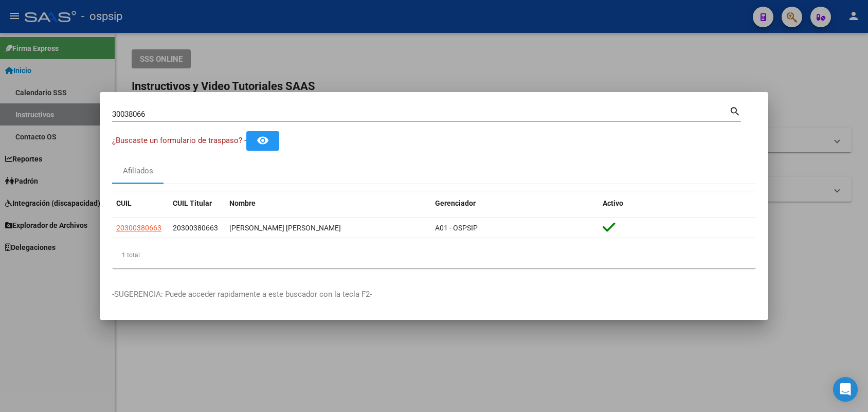  I want to click on datatable-header-cell: CUIL Titular, so click(197, 203).